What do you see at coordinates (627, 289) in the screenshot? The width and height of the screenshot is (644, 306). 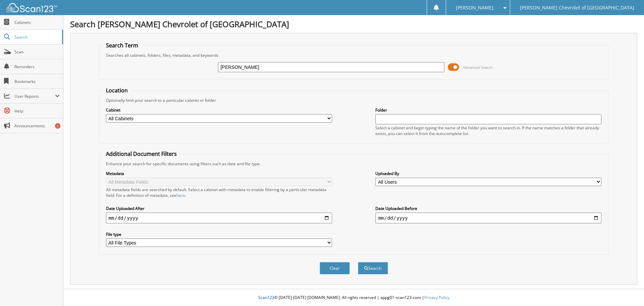 I see `div: Chat Widget` at bounding box center [627, 289].